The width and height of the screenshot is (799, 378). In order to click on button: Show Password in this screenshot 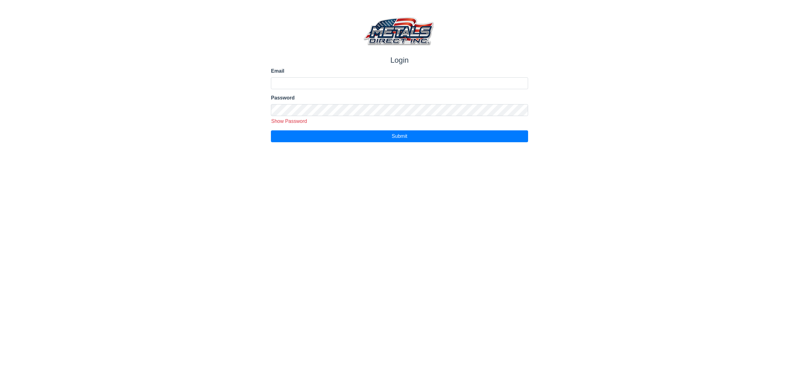, I will do `click(289, 121)`.